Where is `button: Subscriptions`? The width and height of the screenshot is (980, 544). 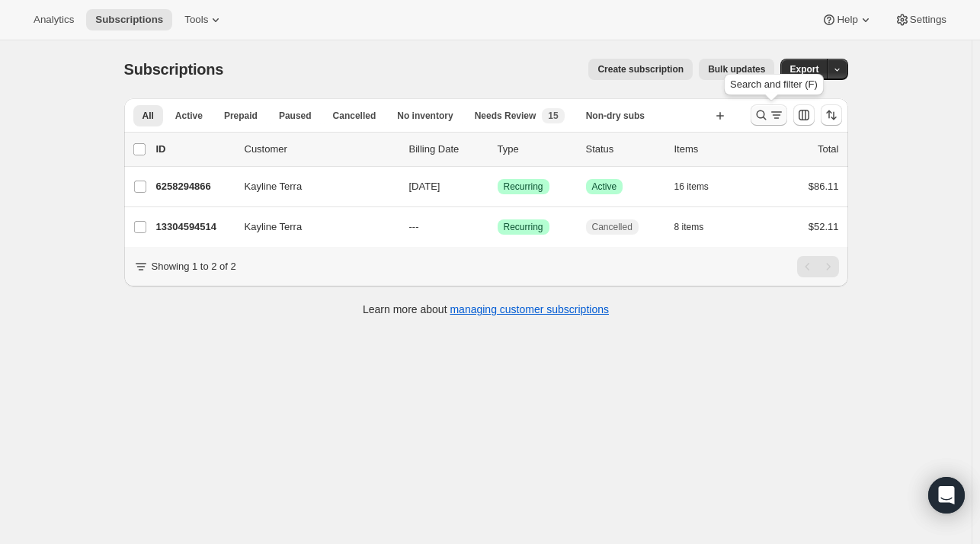 button: Subscriptions is located at coordinates (129, 20).